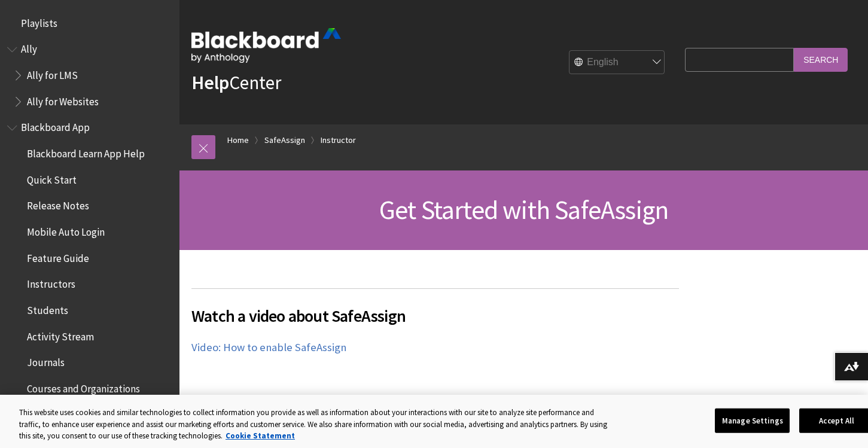  I want to click on nav: Book outline for Playlists, so click(90, 23).